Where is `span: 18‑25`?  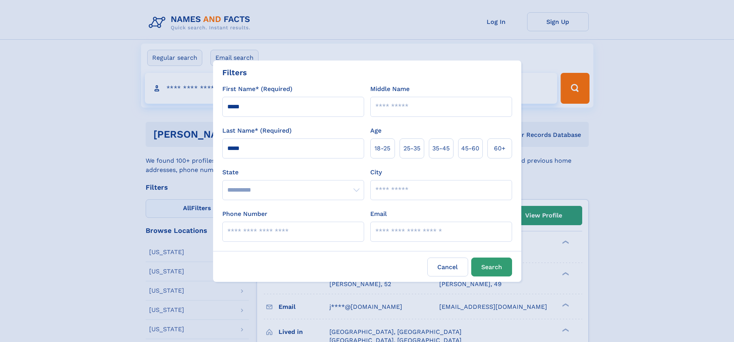 span: 18‑25 is located at coordinates (382, 148).